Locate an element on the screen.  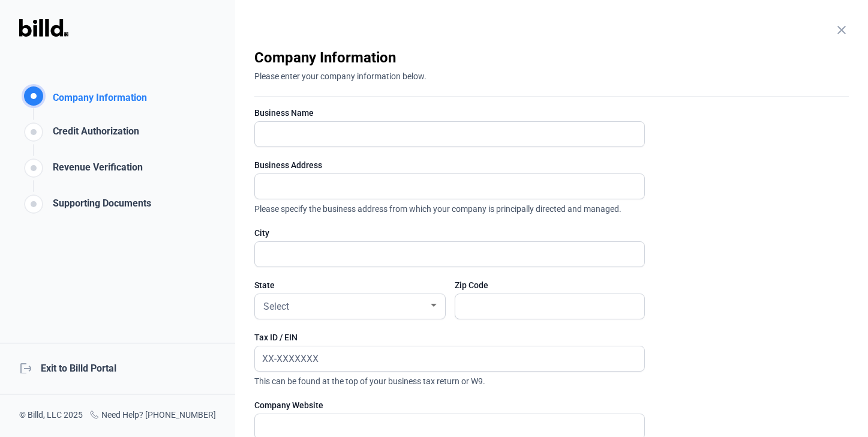
div: City is located at coordinates (450, 233).